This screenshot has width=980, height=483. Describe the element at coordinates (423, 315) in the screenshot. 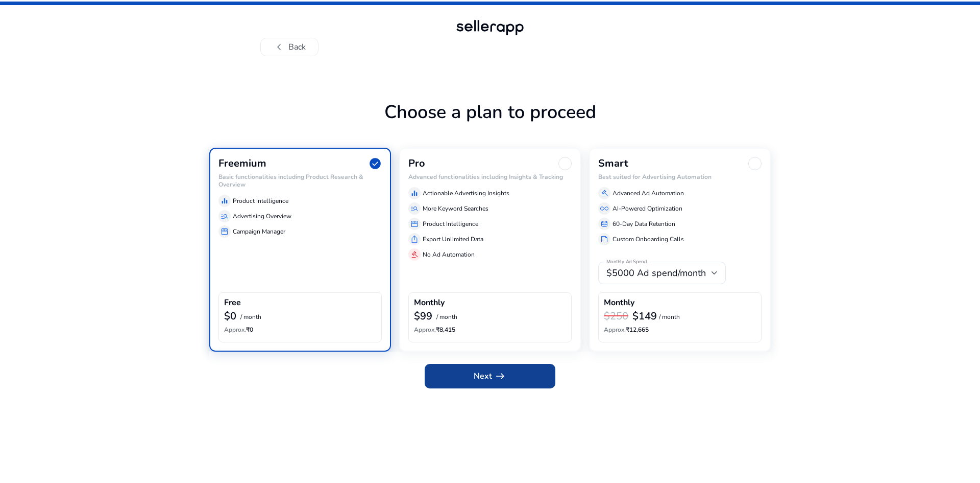

I see `b: $99` at that location.